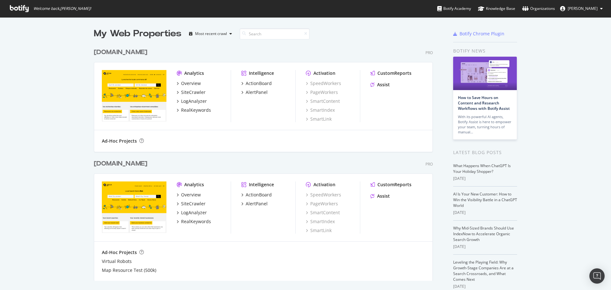  Describe the element at coordinates (129, 270) in the screenshot. I see `a: Map Resource Test (500k)` at that location.